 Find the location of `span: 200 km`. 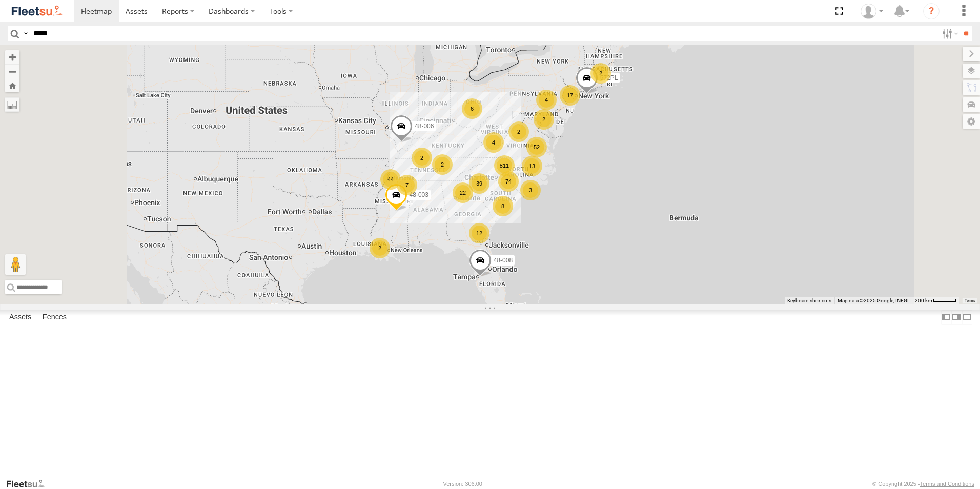

span: 200 km is located at coordinates (923, 301).